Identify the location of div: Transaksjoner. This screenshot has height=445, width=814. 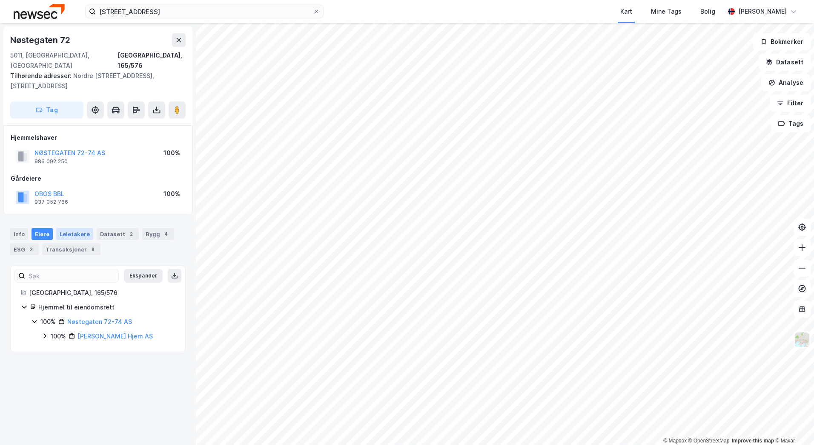
(71, 249).